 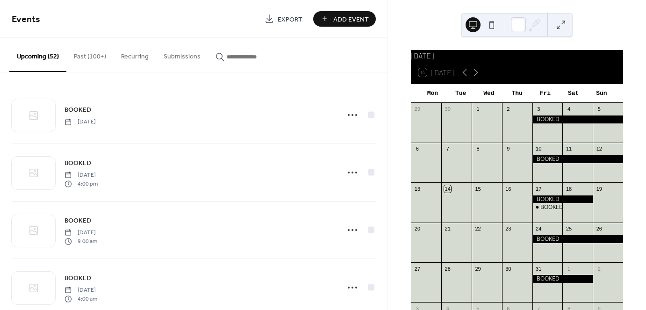 I want to click on div: 15, so click(x=478, y=188).